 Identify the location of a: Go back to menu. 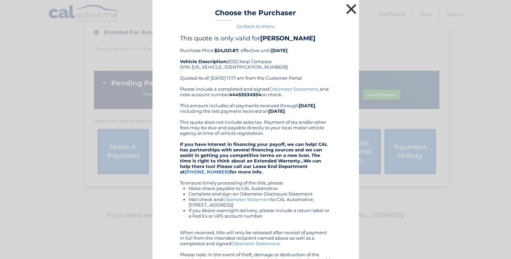
(256, 26).